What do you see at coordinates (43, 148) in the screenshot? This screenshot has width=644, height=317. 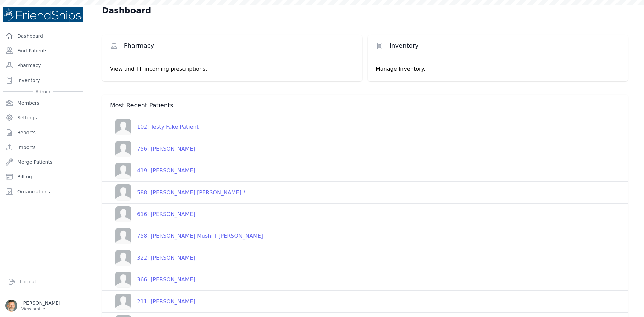 I see `a: Imports` at bounding box center [43, 148].